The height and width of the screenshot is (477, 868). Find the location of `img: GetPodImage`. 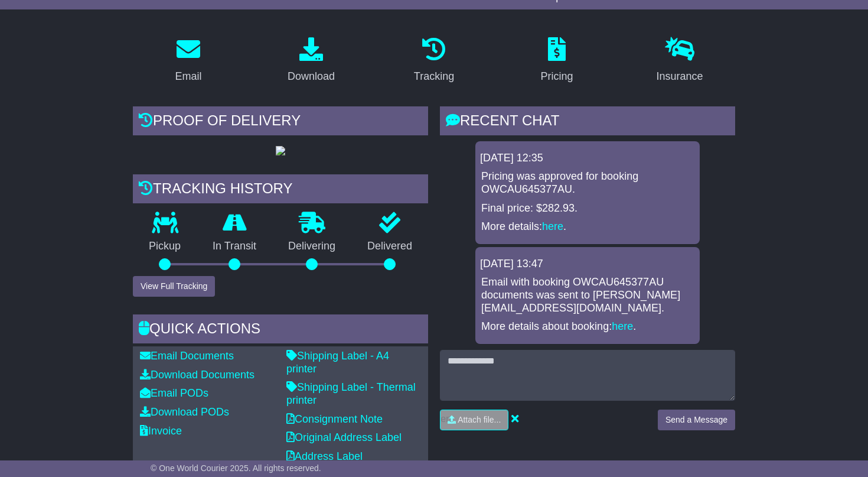

img: GetPodImage is located at coordinates (281, 151).